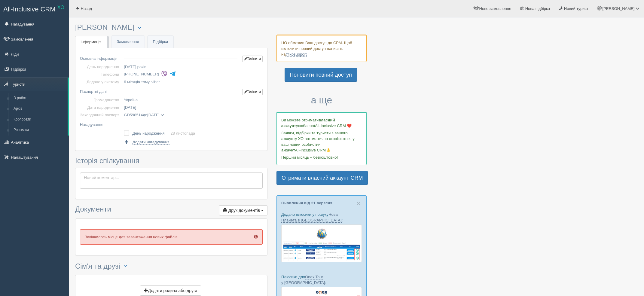 The image size is (644, 296). What do you see at coordinates (39, 109) in the screenshot?
I see `a: Архів` at bounding box center [39, 109].